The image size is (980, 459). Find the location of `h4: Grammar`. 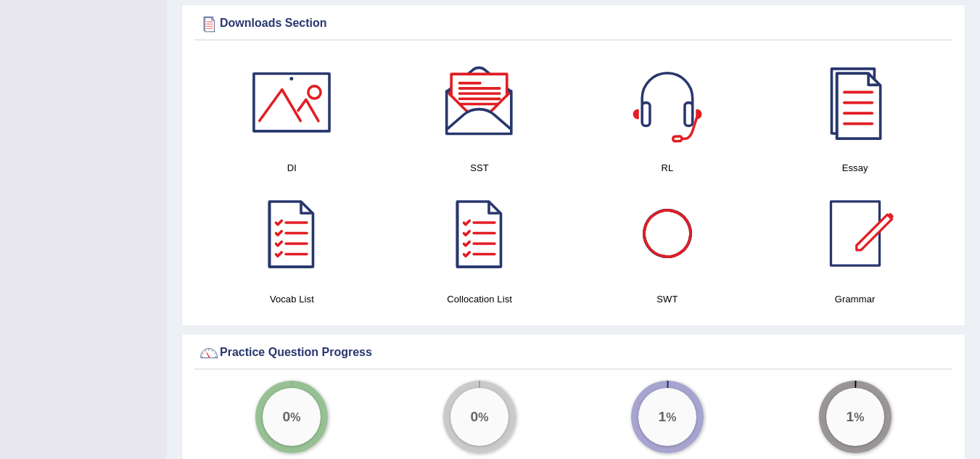

h4: Grammar is located at coordinates (854, 299).